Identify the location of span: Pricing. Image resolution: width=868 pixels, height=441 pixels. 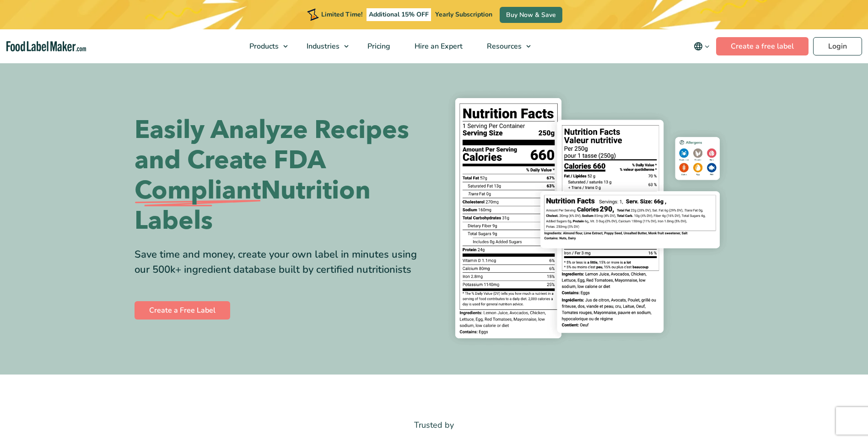
(378, 47).